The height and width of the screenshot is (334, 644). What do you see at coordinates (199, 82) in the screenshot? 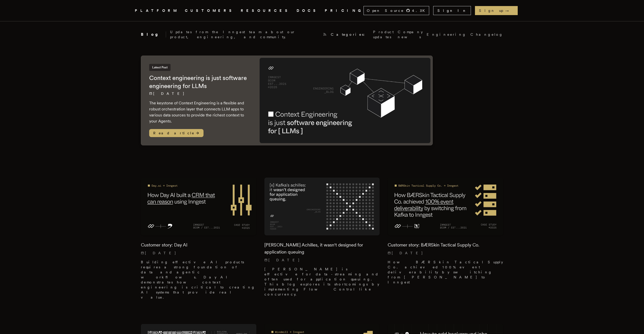
I see `h2: Context engineering is just software engineering for LLMs` at bounding box center [199, 82].